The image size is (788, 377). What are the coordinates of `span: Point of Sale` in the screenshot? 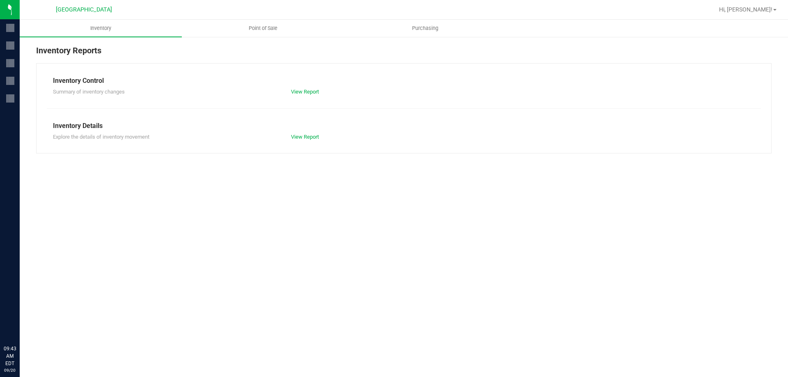 It's located at (263, 28).